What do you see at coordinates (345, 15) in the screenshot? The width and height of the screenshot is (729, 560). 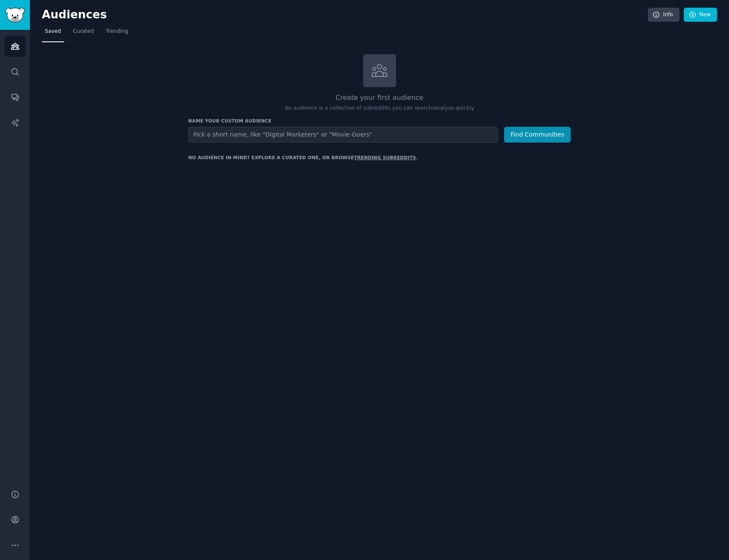 I see `h2: Audiences` at bounding box center [345, 15].